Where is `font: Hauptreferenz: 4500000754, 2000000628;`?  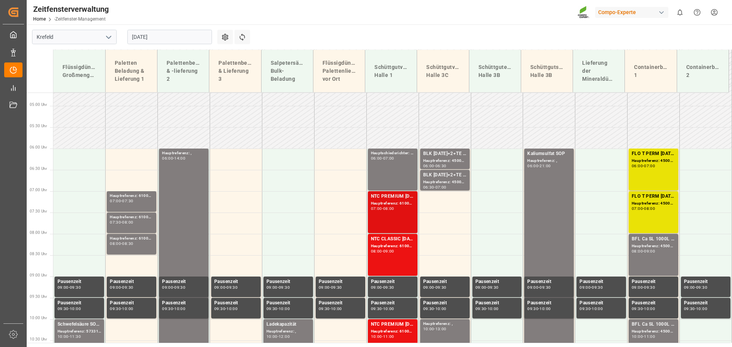
font: Hauptreferenz: 4500000754, 2000000628; is located at coordinates (463, 182).